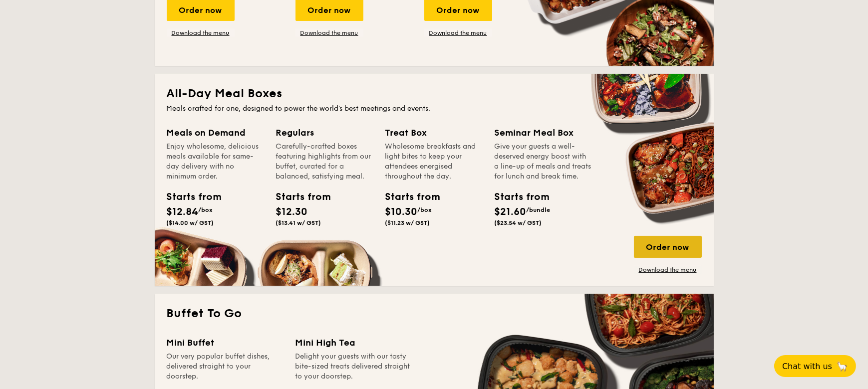 Image resolution: width=868 pixels, height=389 pixels. I want to click on span: $12.84, so click(183, 212).